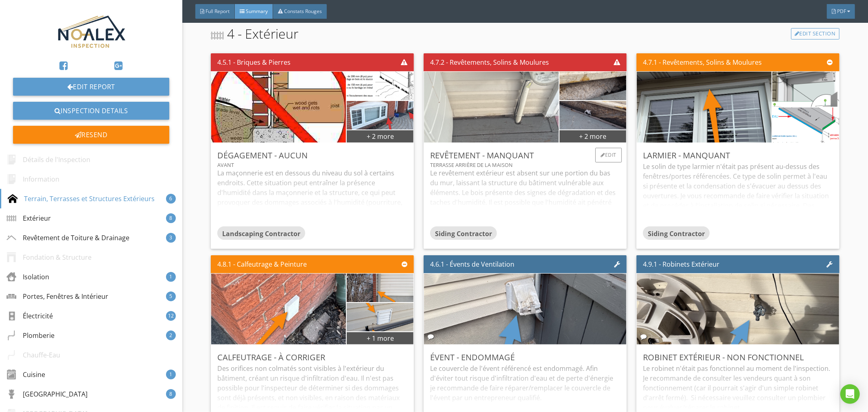 This screenshot has width=868, height=412. Describe the element at coordinates (91, 111) in the screenshot. I see `a: Inspection Details` at that location.